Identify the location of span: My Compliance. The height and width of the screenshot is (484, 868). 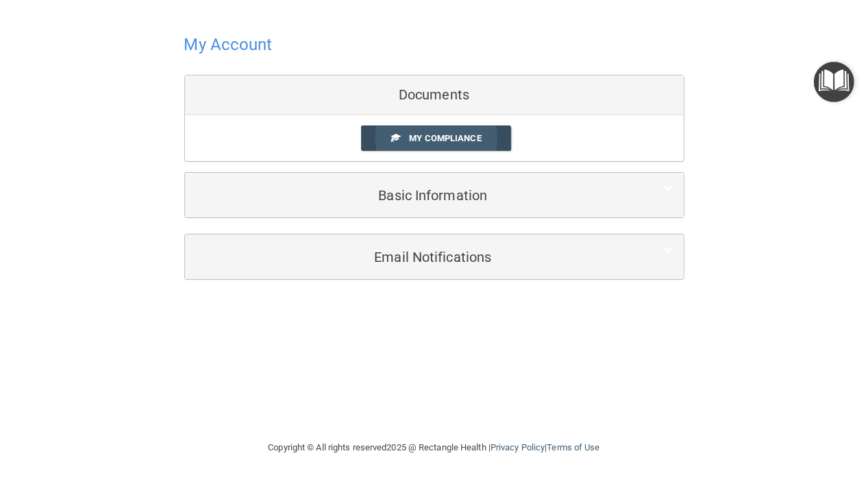
(444, 138).